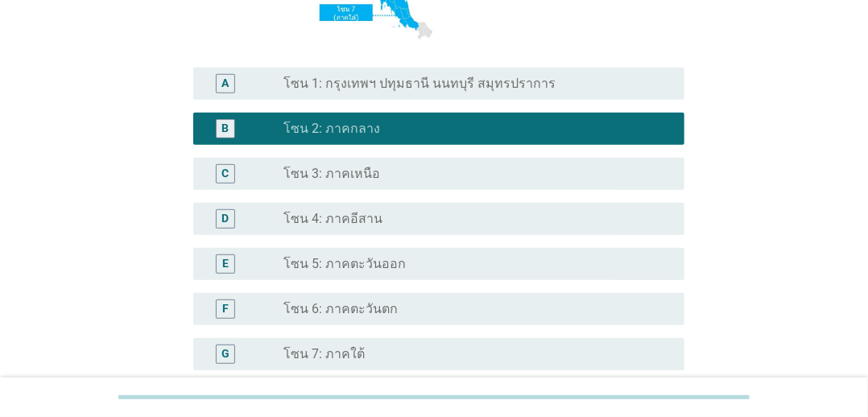  What do you see at coordinates (324, 354) in the screenshot?
I see `label: โซน 7: ภาคใต้` at bounding box center [324, 354].